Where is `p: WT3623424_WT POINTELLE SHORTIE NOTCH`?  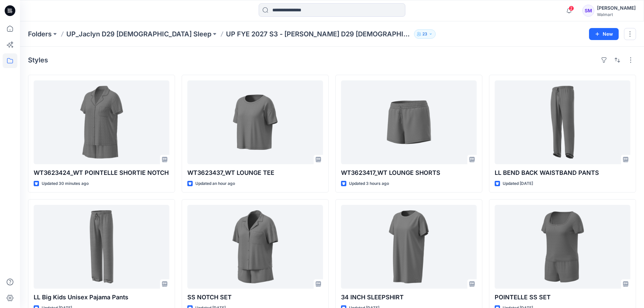 p: WT3623424_WT POINTELLE SHORTIE NOTCH is located at coordinates (101, 173).